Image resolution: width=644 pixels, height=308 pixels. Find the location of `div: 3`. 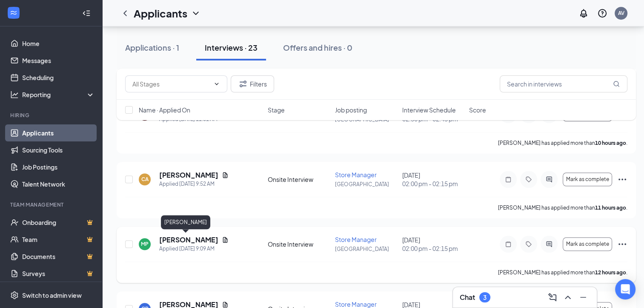

div: 3 is located at coordinates (485, 298).